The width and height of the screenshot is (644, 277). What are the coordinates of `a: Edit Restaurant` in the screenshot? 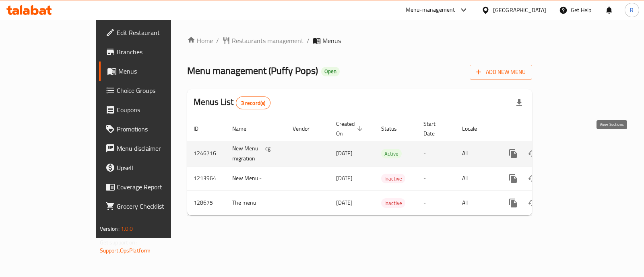 It's located at (151, 33).